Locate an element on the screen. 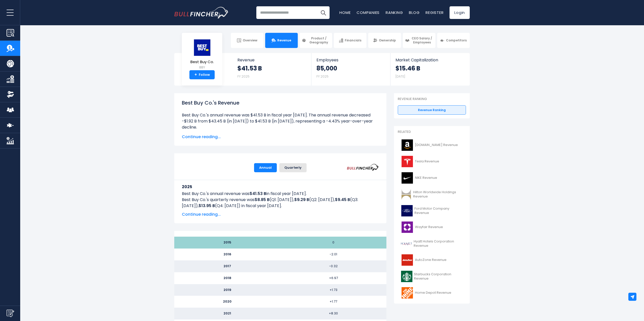 Image resolution: width=644 pixels, height=321 pixels. a: Home is located at coordinates (345, 13).